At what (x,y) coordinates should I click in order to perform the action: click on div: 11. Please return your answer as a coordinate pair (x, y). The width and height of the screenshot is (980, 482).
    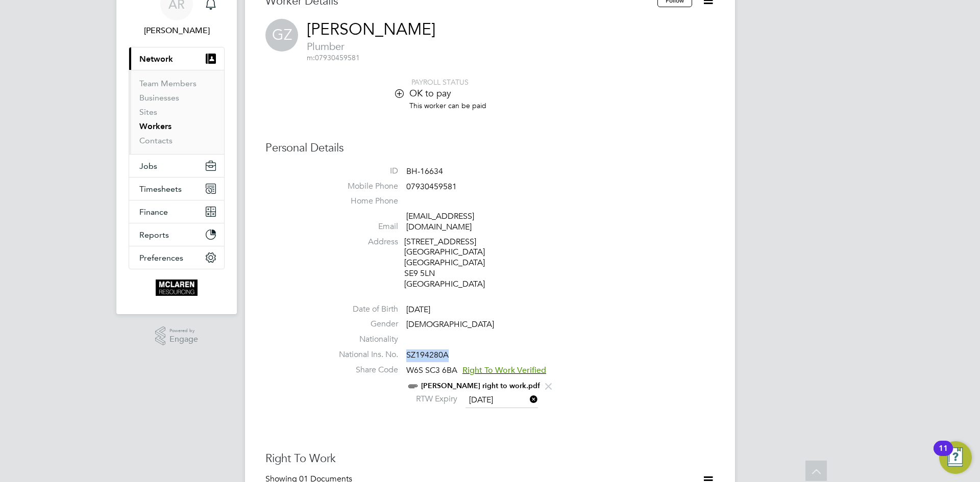
    Looking at the image, I should click on (943, 455).